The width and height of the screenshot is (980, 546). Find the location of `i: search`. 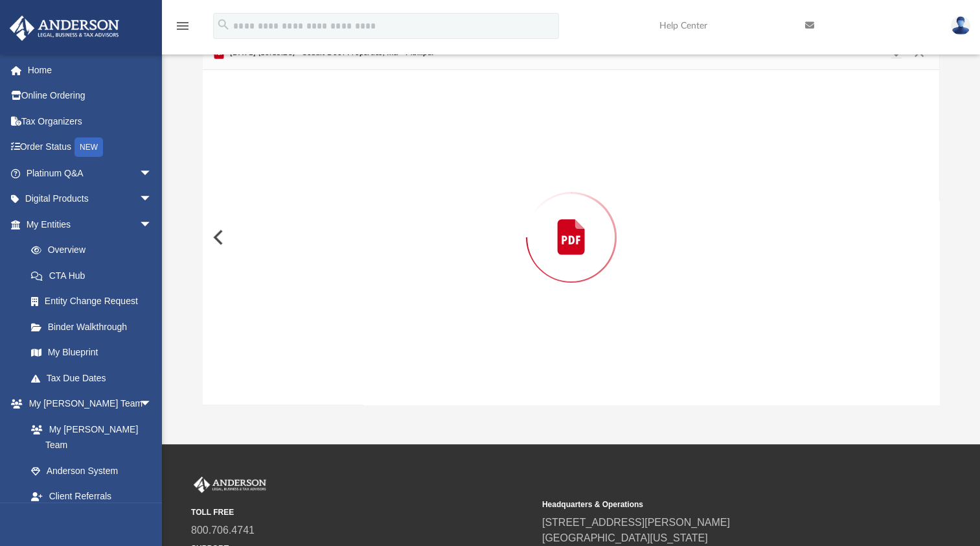

i: search is located at coordinates (224, 25).